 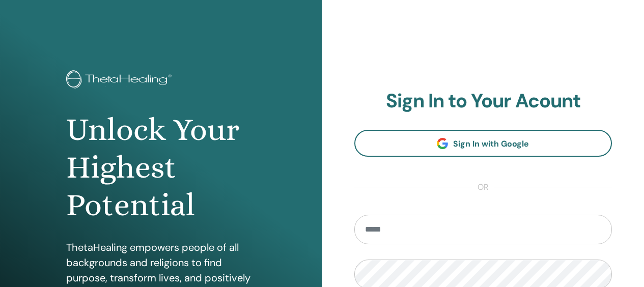 I want to click on h1: Unlock Your Highest Potential, so click(x=161, y=168).